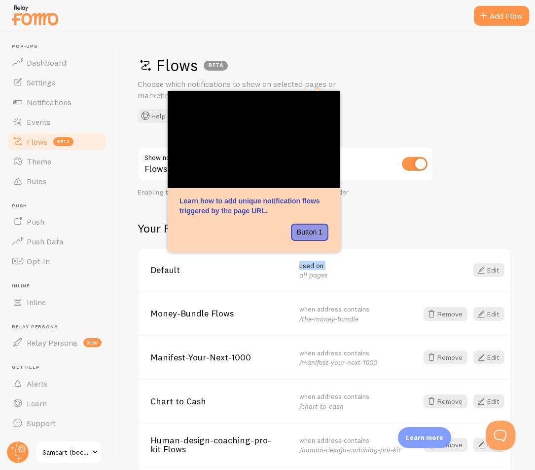 This screenshot has height=470, width=535. What do you see at coordinates (256, 90) in the screenshot?
I see `p: Choose which notifications to show on selected pages or marketing campaigns, and specify the disp...` at bounding box center [256, 90].